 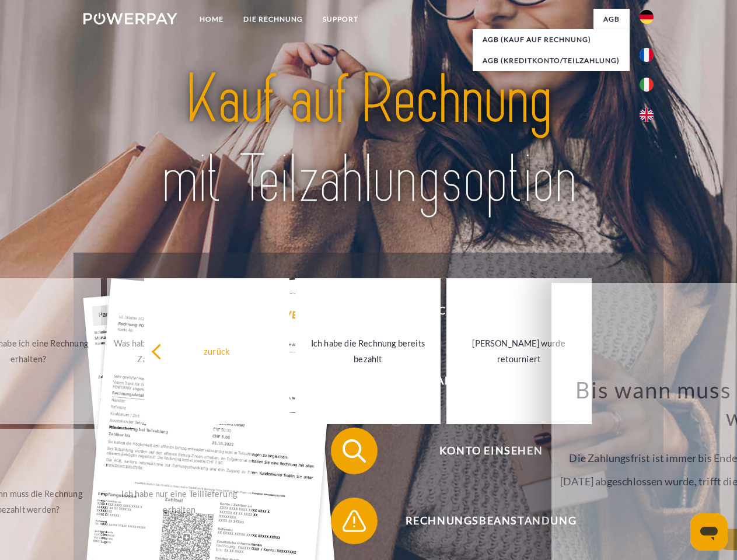 What do you see at coordinates (646, 115) in the screenshot?
I see `img: en` at bounding box center [646, 115].